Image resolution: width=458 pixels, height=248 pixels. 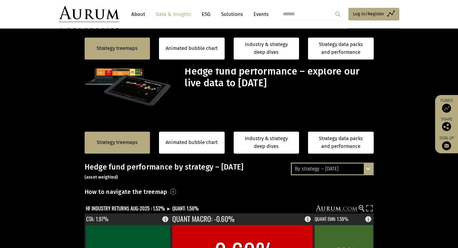 What do you see at coordinates (338, 14) in the screenshot?
I see `input: Submit` at bounding box center [338, 14].